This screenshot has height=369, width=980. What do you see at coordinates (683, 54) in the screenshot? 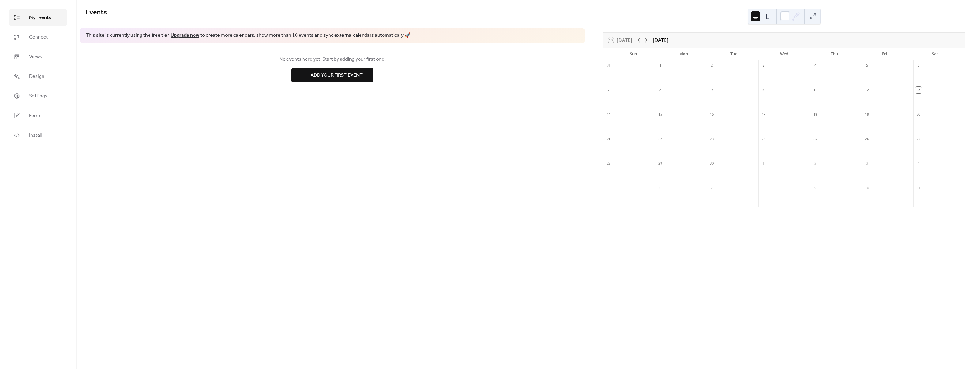
I see `div: Mon` at bounding box center [683, 54].